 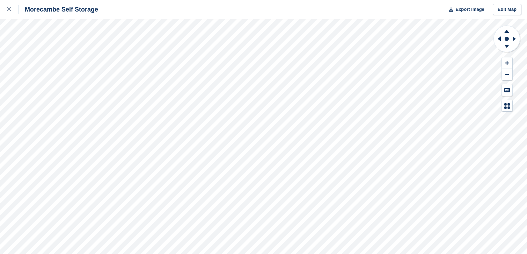 I want to click on button: Zoom Out, so click(x=507, y=74).